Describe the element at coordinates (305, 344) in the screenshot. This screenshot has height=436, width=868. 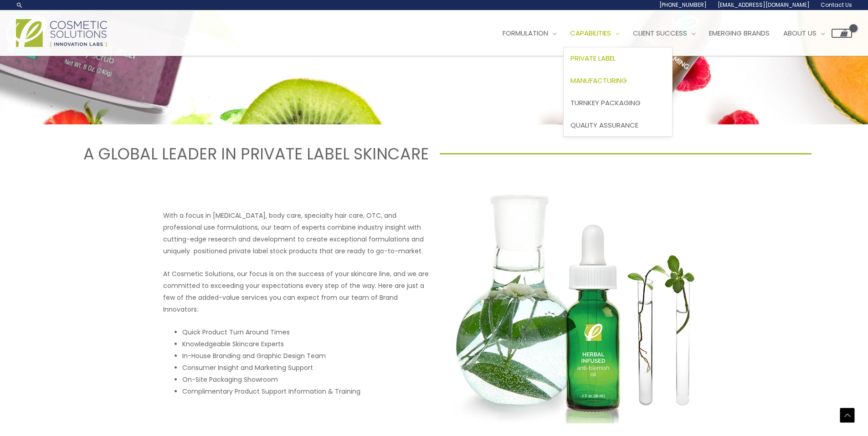
I see `li: Knowledgeable Skincare Experts` at that location.